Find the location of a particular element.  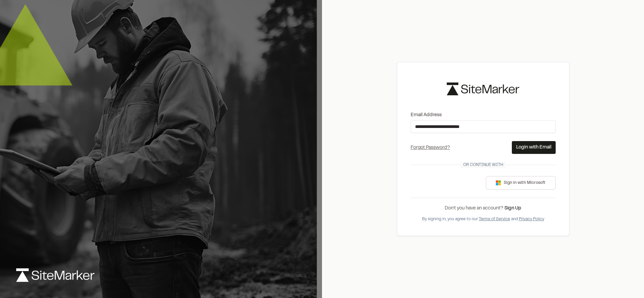

button: Privacy Policy is located at coordinates (531, 219).